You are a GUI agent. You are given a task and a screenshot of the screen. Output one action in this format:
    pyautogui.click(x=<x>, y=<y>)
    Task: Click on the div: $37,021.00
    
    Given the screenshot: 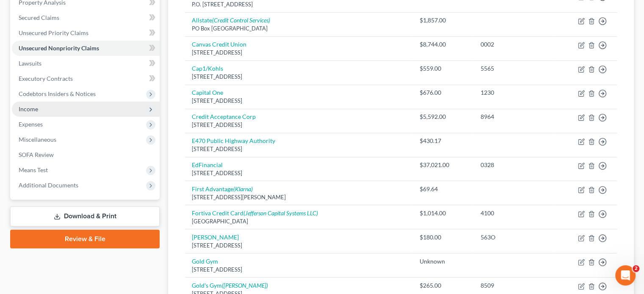 What is the action you would take?
    pyautogui.click(x=444, y=165)
    